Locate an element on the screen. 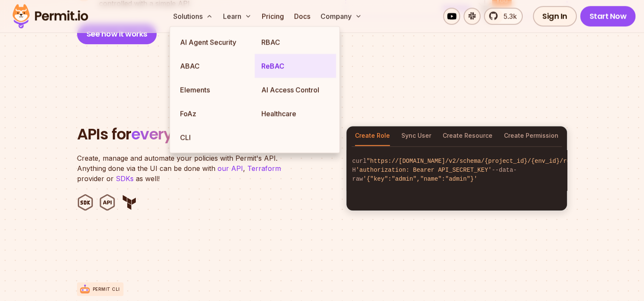 This screenshot has width=644, height=301. button: Create Resource is located at coordinates (467, 136).